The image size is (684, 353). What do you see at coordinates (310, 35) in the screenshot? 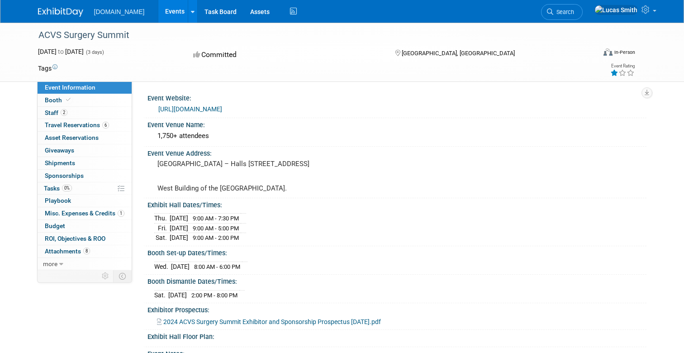
I see `div: ACVS Surgery Summit` at bounding box center [310, 35].